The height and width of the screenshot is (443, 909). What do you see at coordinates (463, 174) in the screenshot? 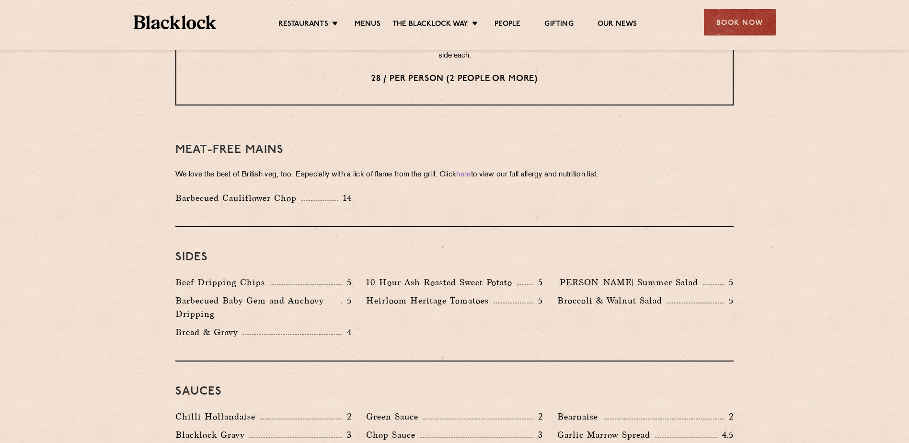
I see `a: here` at bounding box center [463, 174].